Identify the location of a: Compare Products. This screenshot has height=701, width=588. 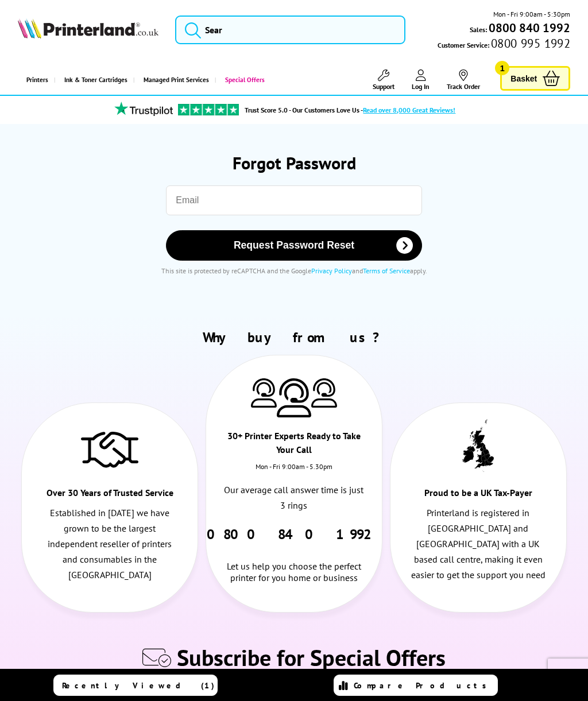
(415, 685).